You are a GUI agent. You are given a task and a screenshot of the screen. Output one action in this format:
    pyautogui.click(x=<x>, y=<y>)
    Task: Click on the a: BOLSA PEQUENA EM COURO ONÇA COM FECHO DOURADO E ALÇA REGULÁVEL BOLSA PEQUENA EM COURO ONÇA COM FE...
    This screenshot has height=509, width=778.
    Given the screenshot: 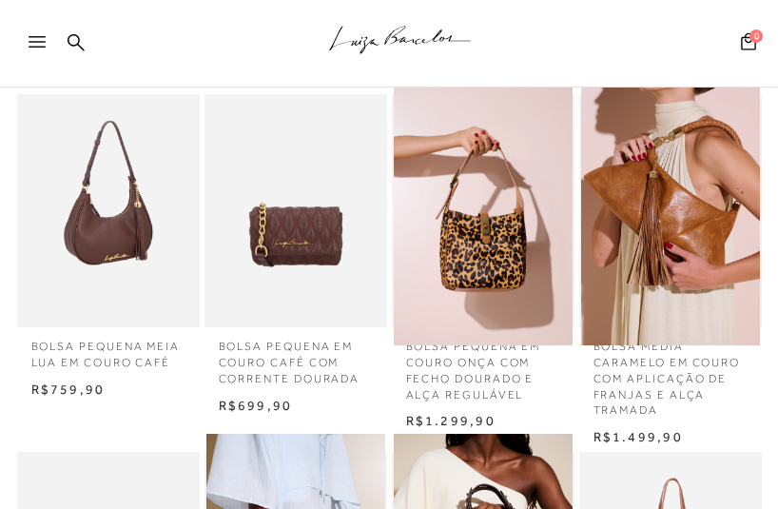 What is the action you would take?
    pyautogui.click(x=483, y=211)
    